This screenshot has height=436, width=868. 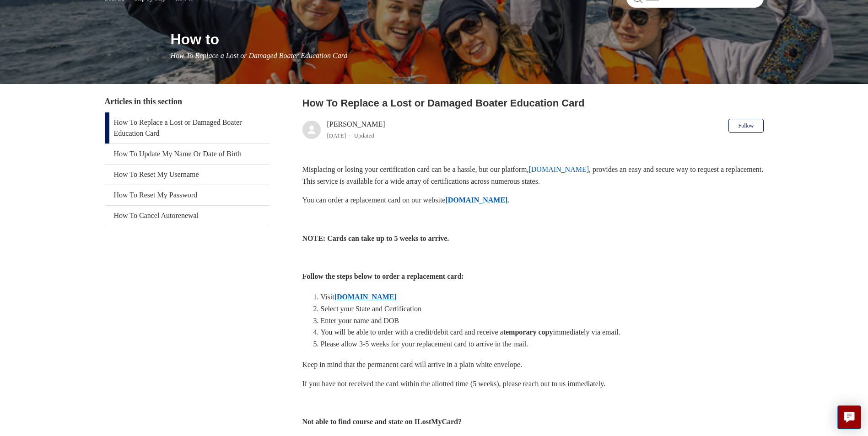 What do you see at coordinates (467, 39) in the screenshot?
I see `h1: How to` at bounding box center [467, 39].